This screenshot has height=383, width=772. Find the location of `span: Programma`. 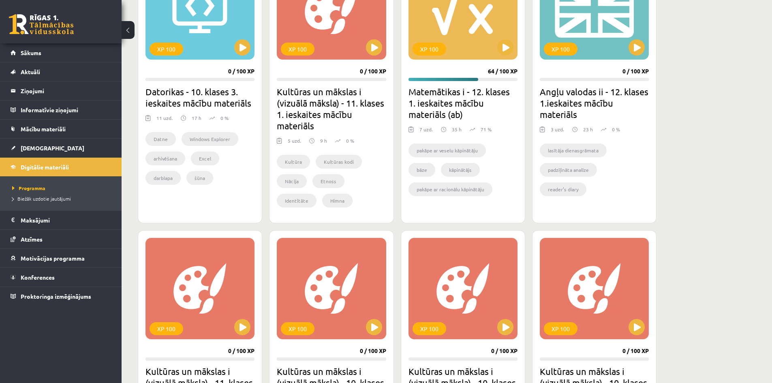

span: Programma is located at coordinates (29, 188).